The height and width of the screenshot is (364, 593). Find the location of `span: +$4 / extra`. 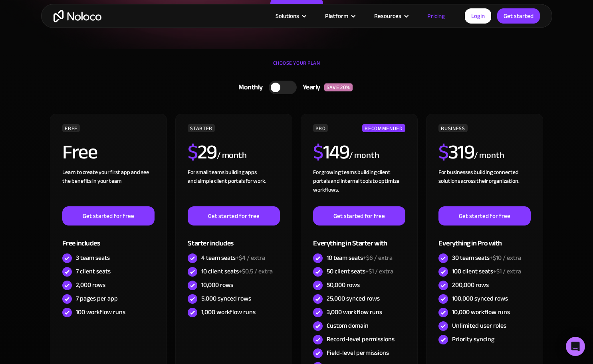

span: +$4 / extra is located at coordinates (250, 258).